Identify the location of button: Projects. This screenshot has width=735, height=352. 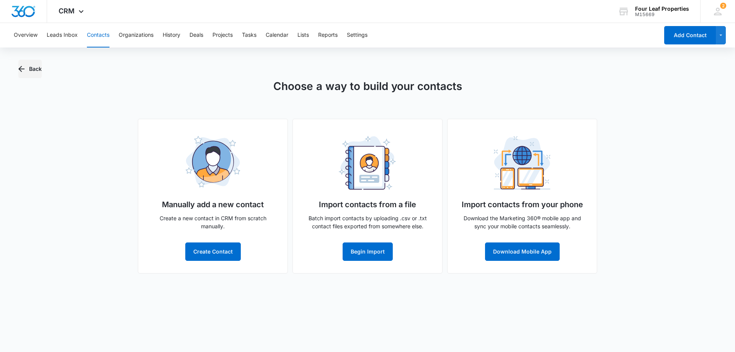
(222, 35).